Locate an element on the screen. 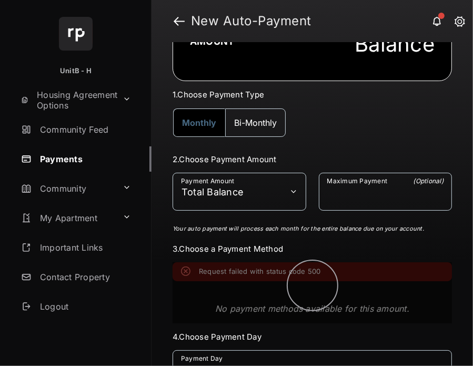 The image size is (473, 366). p: UnitB - H is located at coordinates (76, 71).